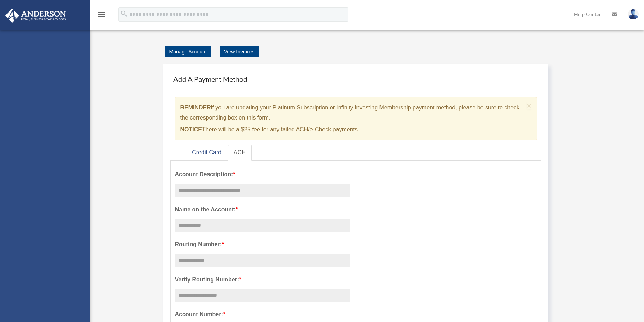 The image size is (644, 322). Describe the element at coordinates (124, 13) in the screenshot. I see `i: search` at that location.